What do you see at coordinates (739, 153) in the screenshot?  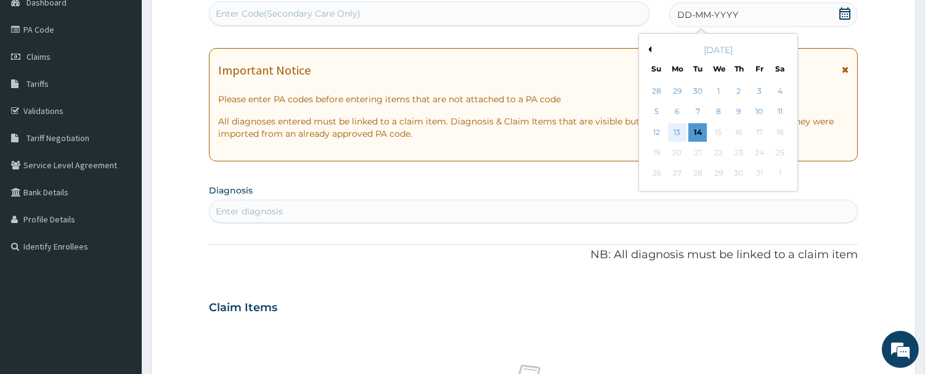 I see `div: Not available Thursday, October 23rd, 2025` at bounding box center [739, 153].